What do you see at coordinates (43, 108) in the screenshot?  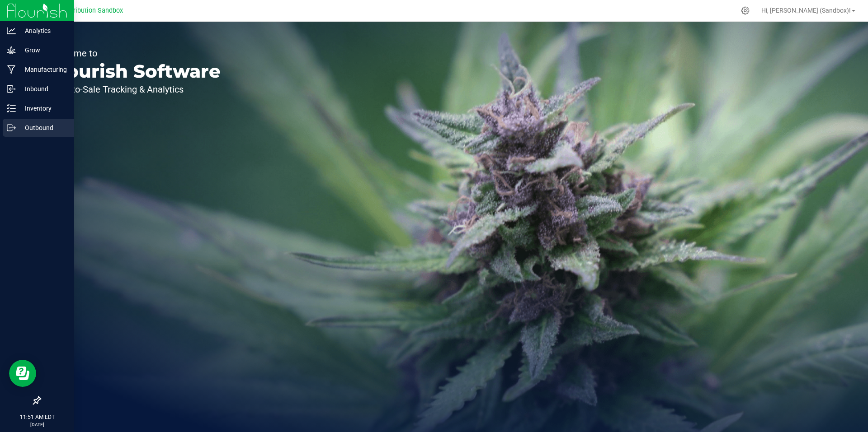 I see `p: Inventory` at bounding box center [43, 108].